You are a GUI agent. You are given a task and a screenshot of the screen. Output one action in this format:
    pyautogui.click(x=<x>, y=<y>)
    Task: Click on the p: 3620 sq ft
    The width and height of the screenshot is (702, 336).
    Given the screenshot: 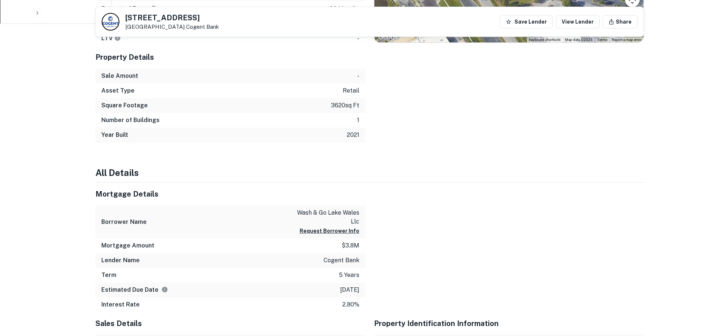 What is the action you would take?
    pyautogui.click(x=345, y=105)
    